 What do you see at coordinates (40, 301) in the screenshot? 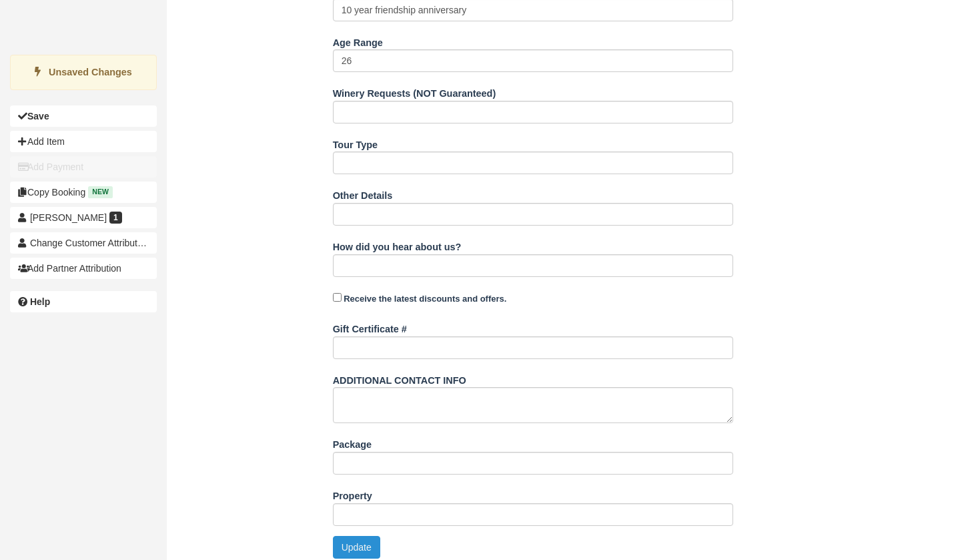
I see `b: Help` at bounding box center [40, 301].